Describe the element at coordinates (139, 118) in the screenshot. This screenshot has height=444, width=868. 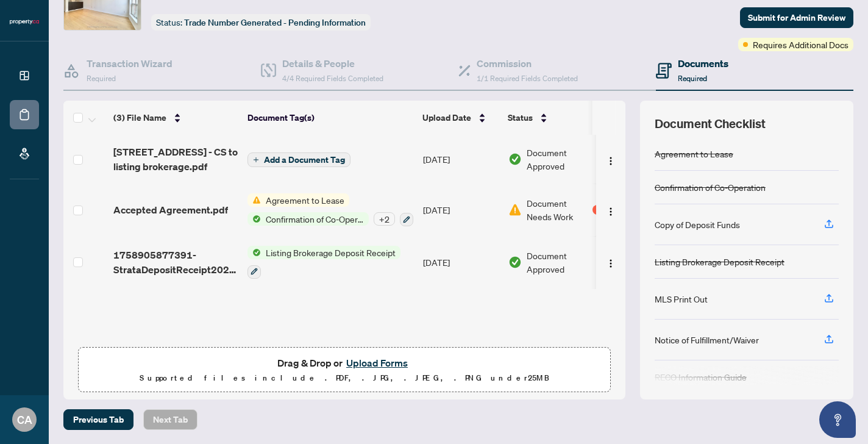
I see `span: (3) File Name` at that location.